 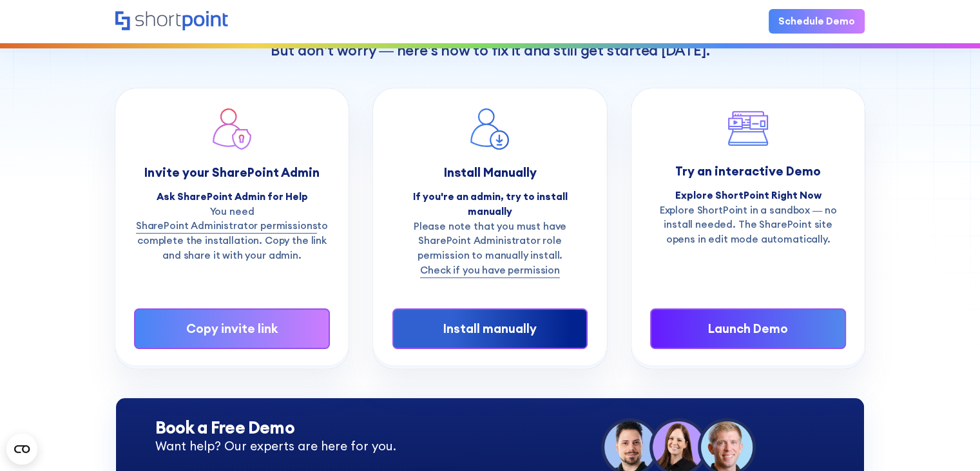 What do you see at coordinates (22, 449) in the screenshot?
I see `button: Open CMP widget` at bounding box center [22, 449].